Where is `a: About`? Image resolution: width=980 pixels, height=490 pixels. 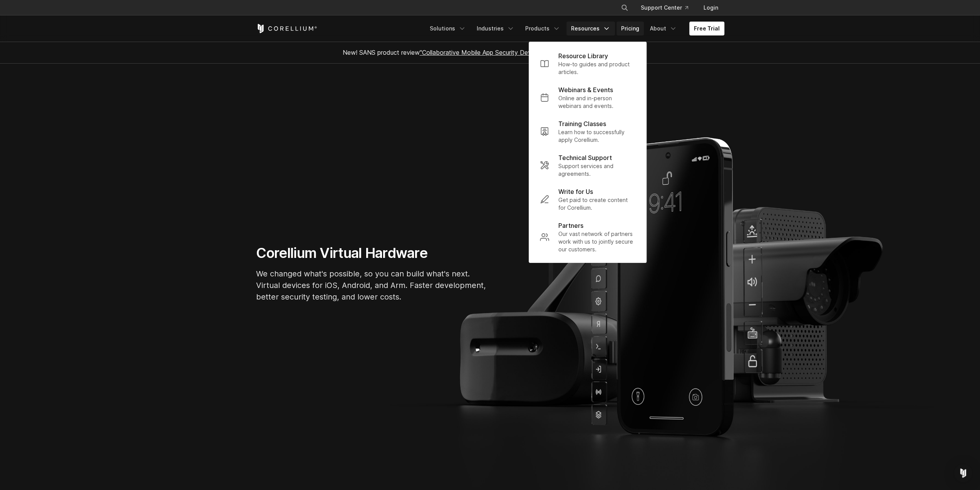 a: About is located at coordinates (663, 28).